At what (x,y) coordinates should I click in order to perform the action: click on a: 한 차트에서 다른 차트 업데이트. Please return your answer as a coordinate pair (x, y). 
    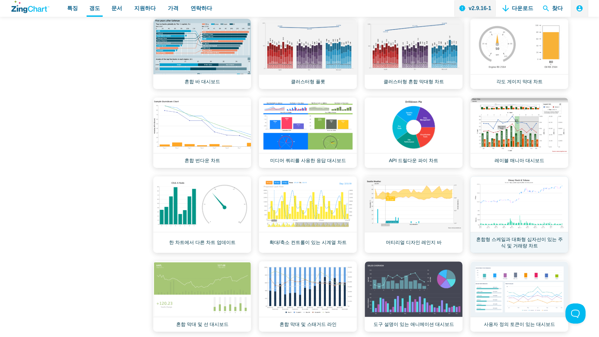
    Looking at the image, I should click on (202, 214).